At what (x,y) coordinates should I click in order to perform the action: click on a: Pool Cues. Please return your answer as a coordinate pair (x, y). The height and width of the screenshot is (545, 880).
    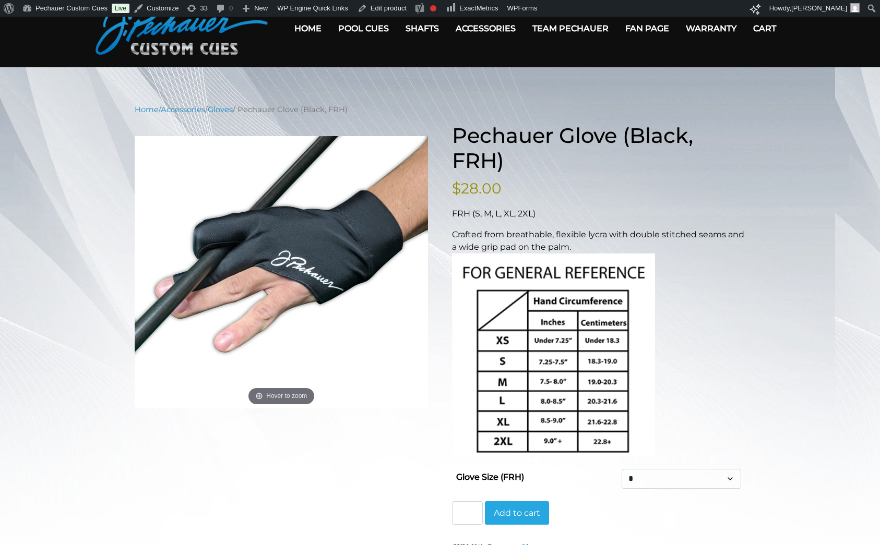
    Looking at the image, I should click on (363, 28).